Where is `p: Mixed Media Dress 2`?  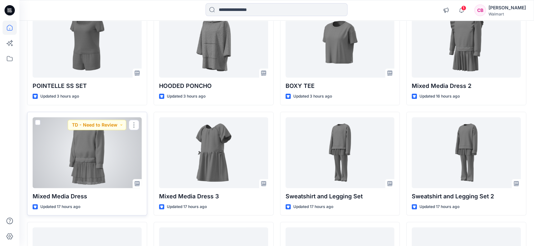 p: Mixed Media Dress 2 is located at coordinates (466, 86).